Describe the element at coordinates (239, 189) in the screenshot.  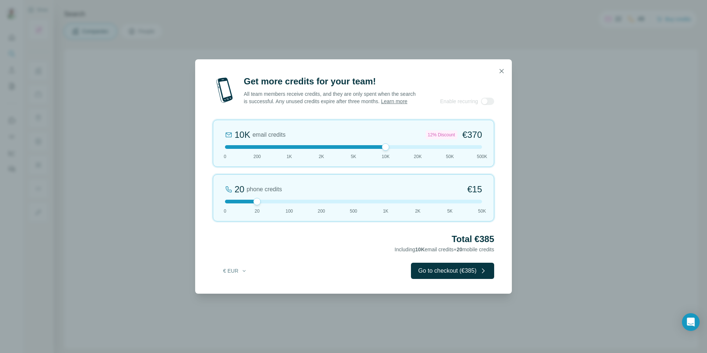
I see `div: 20` at that location.